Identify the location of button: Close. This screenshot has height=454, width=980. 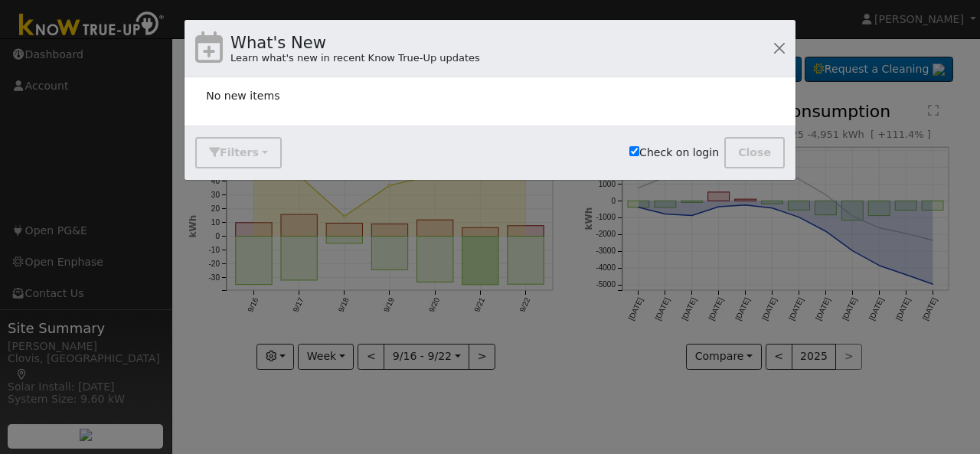
(754, 152).